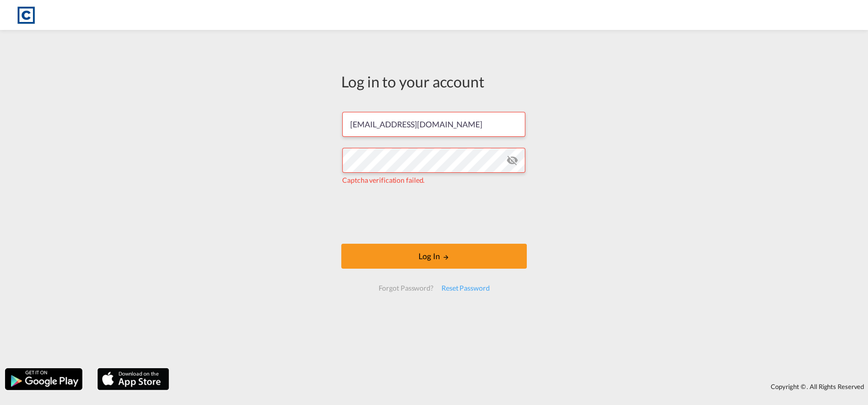  Describe the element at coordinates (434, 124) in the screenshot. I see `input: Enter email/phone number` at that location.